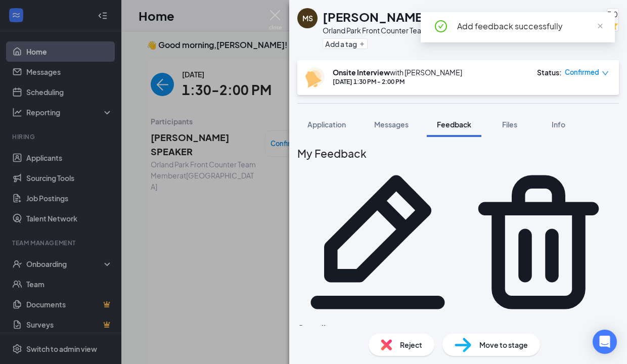  Describe the element at coordinates (613, 14) in the screenshot. I see `span: 3.0` at that location.